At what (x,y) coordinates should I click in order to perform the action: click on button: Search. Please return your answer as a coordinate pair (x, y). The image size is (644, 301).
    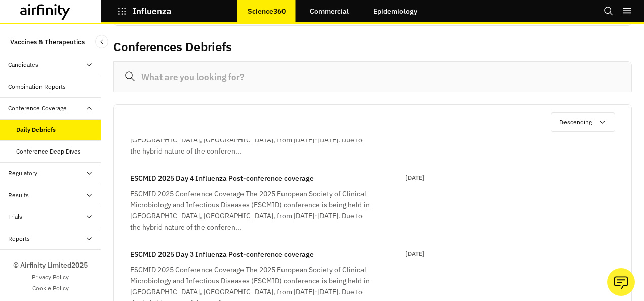
    Looking at the image, I should click on (609, 11).